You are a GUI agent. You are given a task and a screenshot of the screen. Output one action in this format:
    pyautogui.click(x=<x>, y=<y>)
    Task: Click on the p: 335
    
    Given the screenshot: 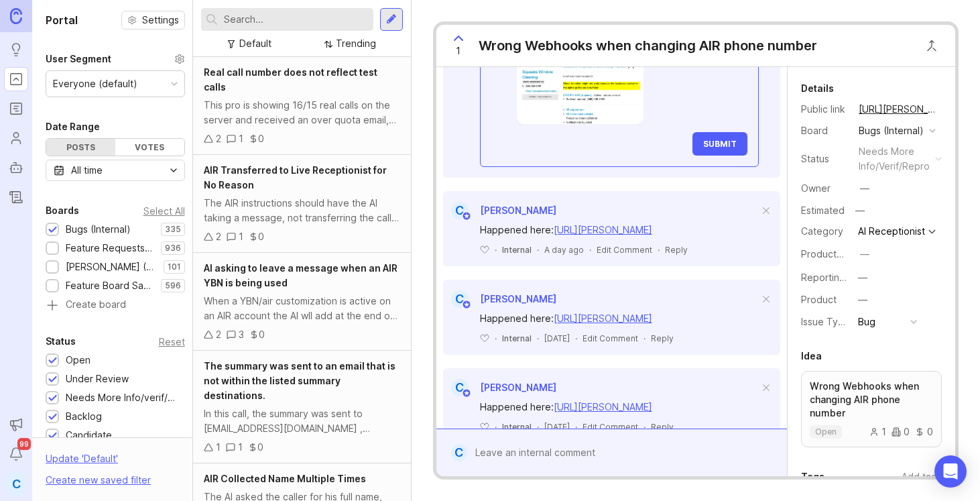 What is the action you would take?
    pyautogui.click(x=173, y=230)
    